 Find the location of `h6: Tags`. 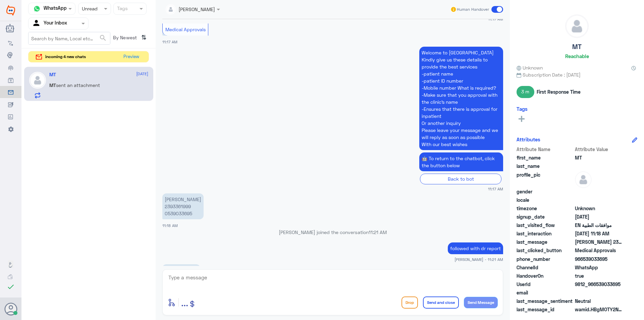

h6: Tags is located at coordinates (522, 109).